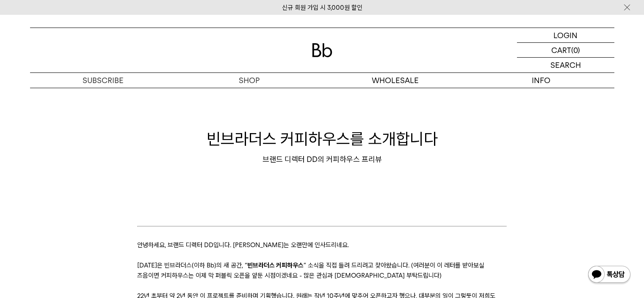 This screenshot has width=644, height=298. What do you see at coordinates (561, 50) in the screenshot?
I see `p: CART` at bounding box center [561, 50].